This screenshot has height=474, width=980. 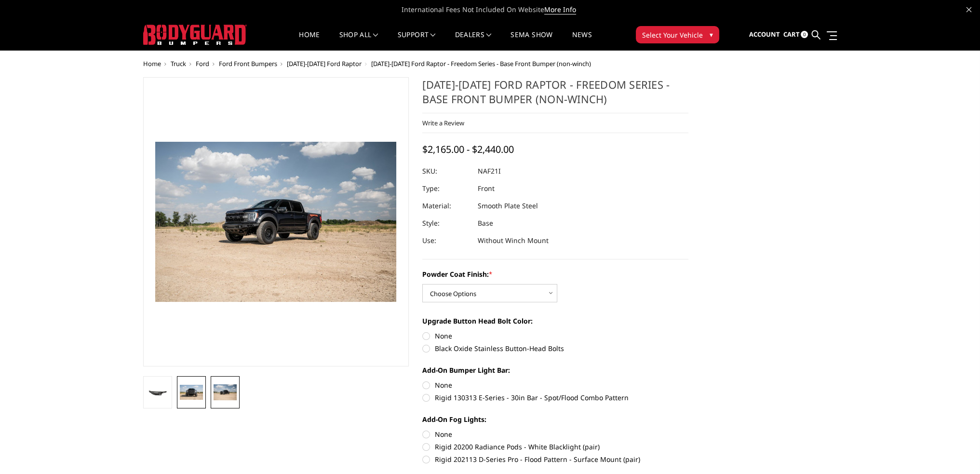 I want to click on span: $2,165.00 - $2,440.00, so click(x=468, y=149).